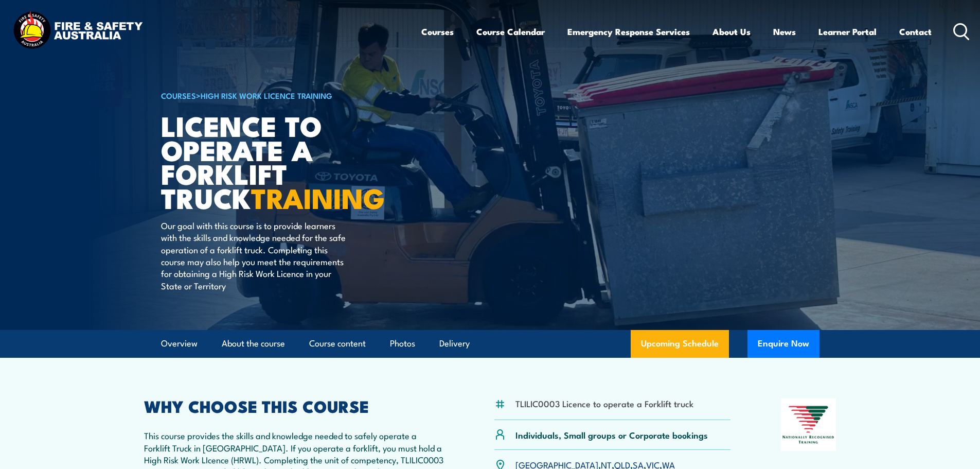 This screenshot has width=980, height=469. What do you see at coordinates (254, 255) in the screenshot?
I see `p: Our goal with this course is to provide learners with the skills and knowledge needed for the saf...` at bounding box center [254, 255].